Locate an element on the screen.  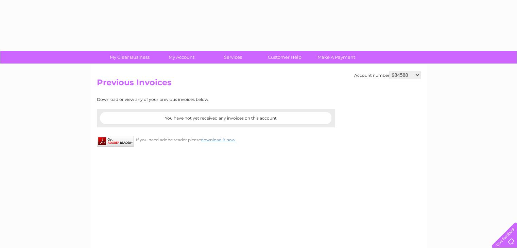
a: Make A Payment is located at coordinates (336, 57).